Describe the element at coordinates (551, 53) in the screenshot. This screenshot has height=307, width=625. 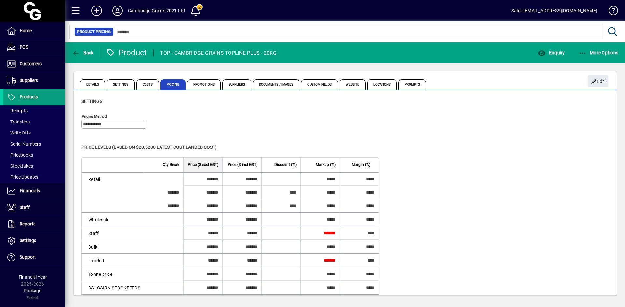
I see `button: Enquiry` at that location.